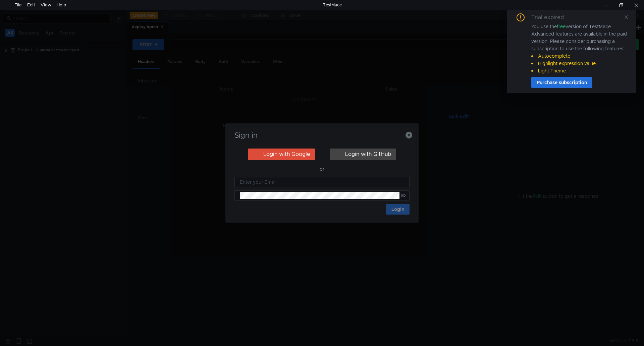 The width and height of the screenshot is (644, 346). Describe the element at coordinates (580, 49) in the screenshot. I see `div: You use the version of TestMace. Advanced features are available in the paid version. Please cons...` at that location.